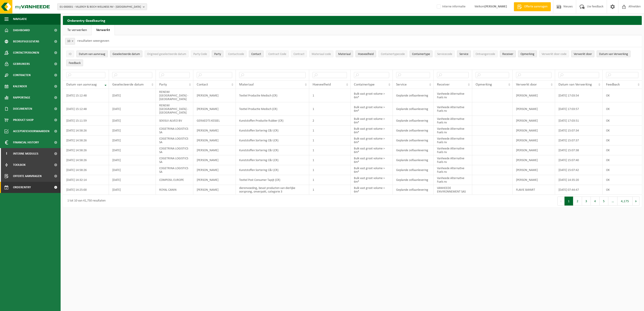 This screenshot has height=311, width=644. I want to click on button: 1, so click(569, 201).